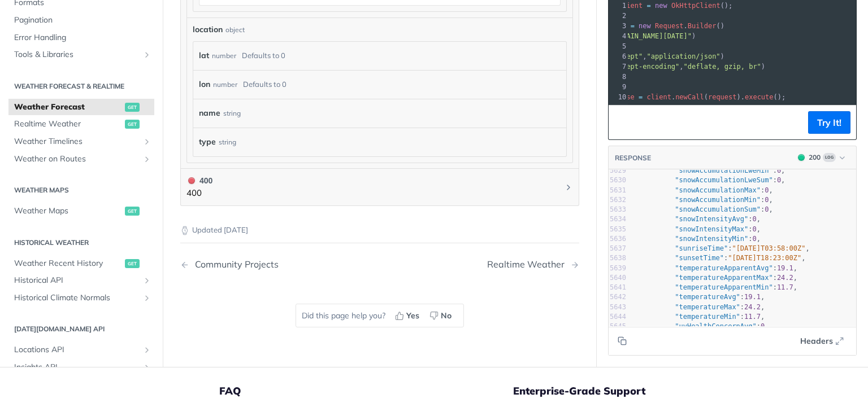  What do you see at coordinates (77, 351) in the screenshot?
I see `span: Locations API` at bounding box center [77, 351].